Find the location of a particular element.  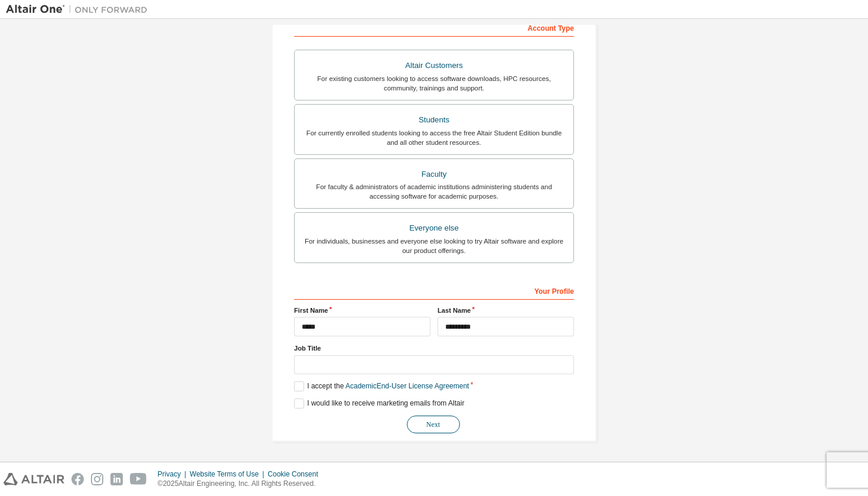

div: Cookie Consent is located at coordinates (296, 473).